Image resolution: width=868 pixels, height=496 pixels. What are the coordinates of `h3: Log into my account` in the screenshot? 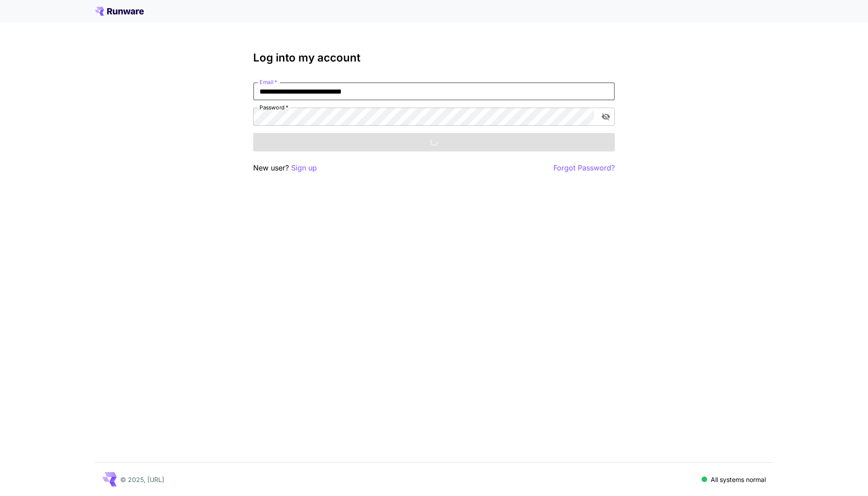 It's located at (434, 58).